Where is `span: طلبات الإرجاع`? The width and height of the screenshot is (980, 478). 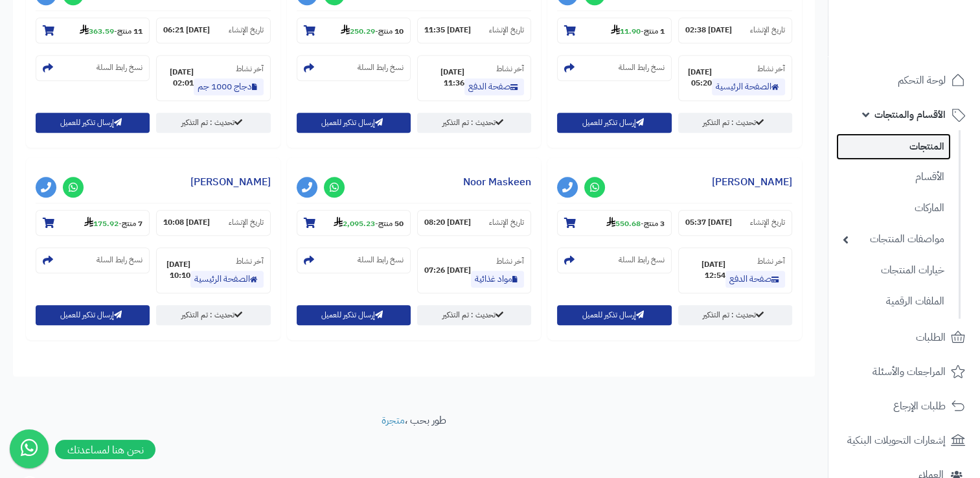 span: طلبات الإرجاع is located at coordinates (919, 406).